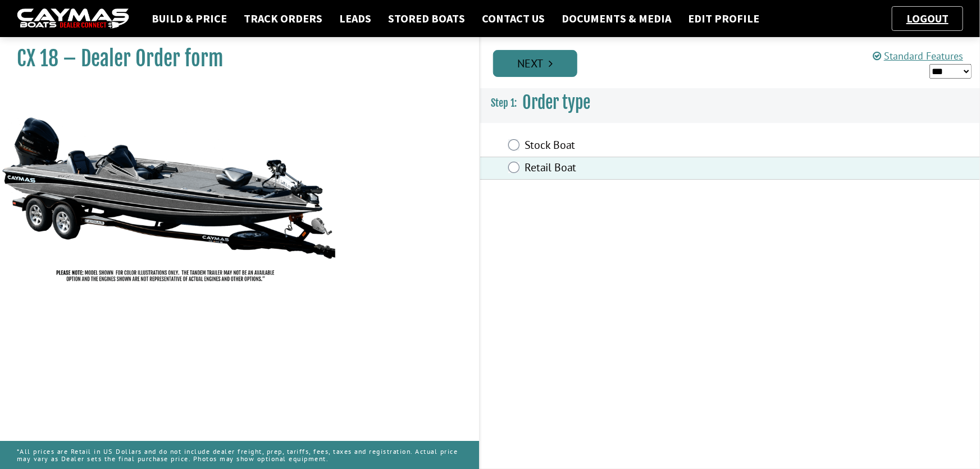 The width and height of the screenshot is (980, 469). Describe the element at coordinates (283, 19) in the screenshot. I see `a: Track Orders` at that location.